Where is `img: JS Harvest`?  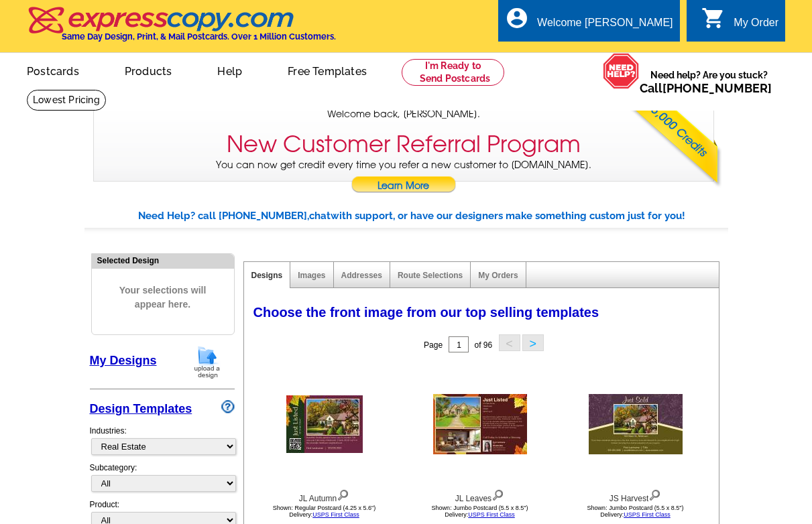
img: JS Harvest is located at coordinates (636, 424).